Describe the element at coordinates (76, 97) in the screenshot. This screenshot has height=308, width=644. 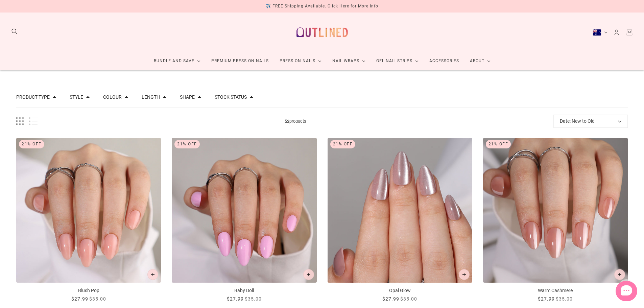
I see `button: Filter by Style` at that location.